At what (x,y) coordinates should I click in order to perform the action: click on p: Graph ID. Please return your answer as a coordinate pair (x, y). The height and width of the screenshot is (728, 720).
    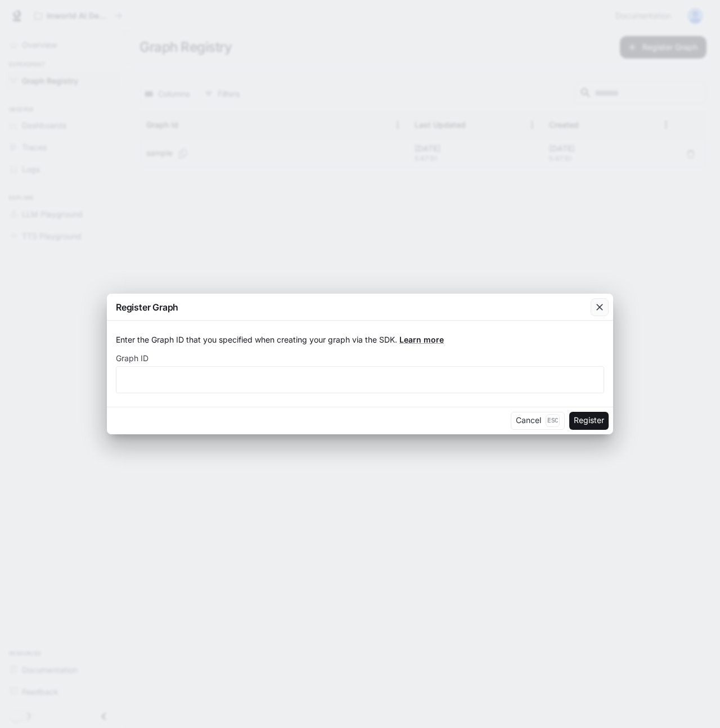
    Looking at the image, I should click on (133, 358).